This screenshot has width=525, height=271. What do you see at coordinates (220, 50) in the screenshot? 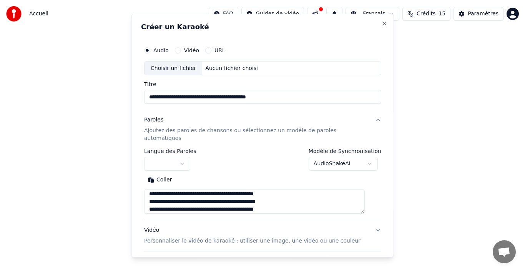
I see `label: URL` at bounding box center [220, 50].